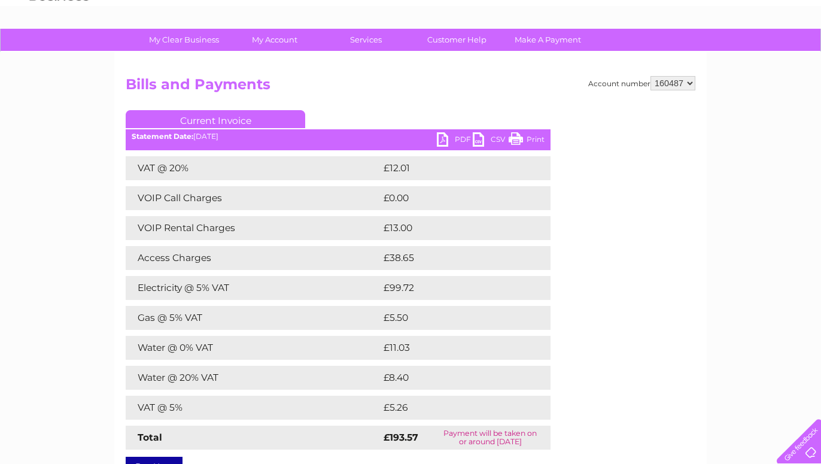  Describe the element at coordinates (253, 258) in the screenshot. I see `td: Access Charges` at that location.